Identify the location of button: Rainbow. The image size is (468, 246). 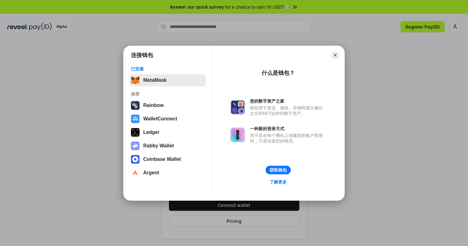
(168, 106).